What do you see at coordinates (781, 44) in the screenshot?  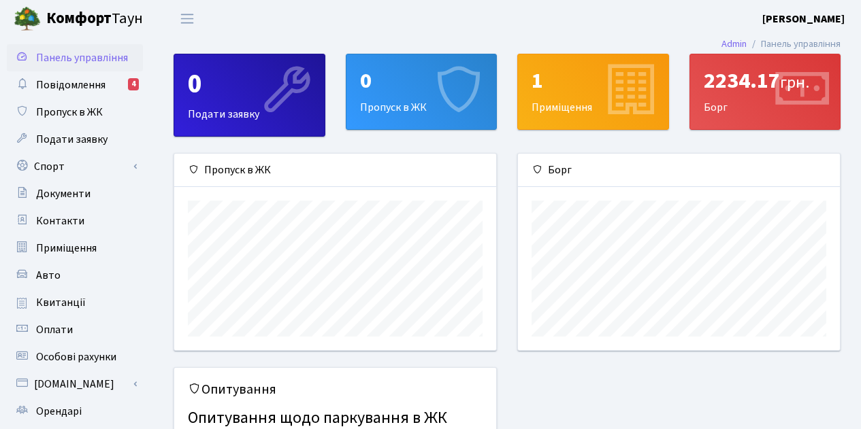 I see `nav: breadcrumb` at bounding box center [781, 44].